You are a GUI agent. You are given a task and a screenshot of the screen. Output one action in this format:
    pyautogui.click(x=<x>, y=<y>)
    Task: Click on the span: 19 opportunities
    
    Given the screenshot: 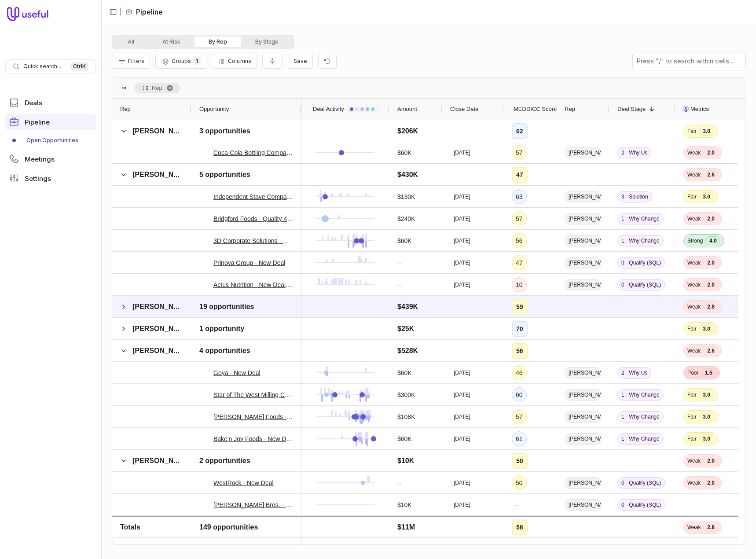 What is the action you would take?
    pyautogui.click(x=227, y=307)
    